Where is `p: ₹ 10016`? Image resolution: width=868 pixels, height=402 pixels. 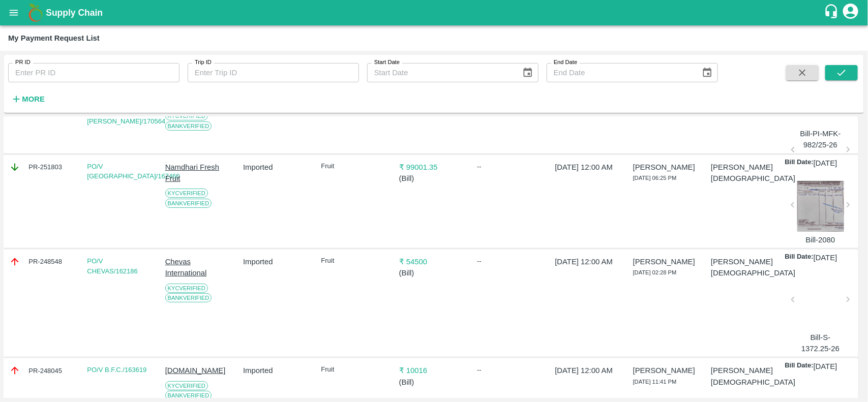 p: ₹ 10016 is located at coordinates (432, 371).